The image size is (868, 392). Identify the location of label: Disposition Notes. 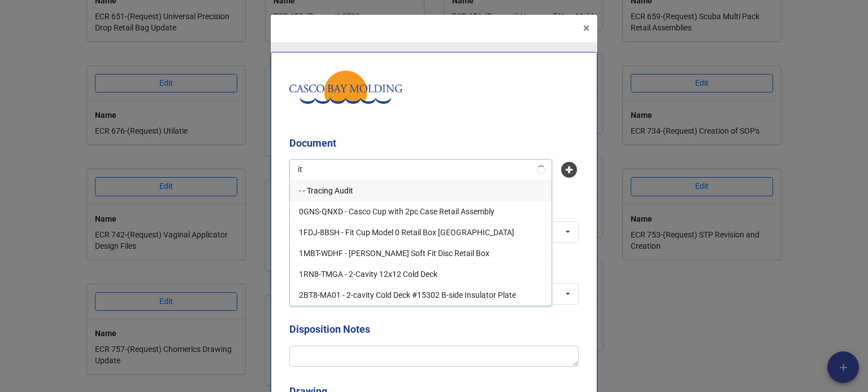
(329, 329).